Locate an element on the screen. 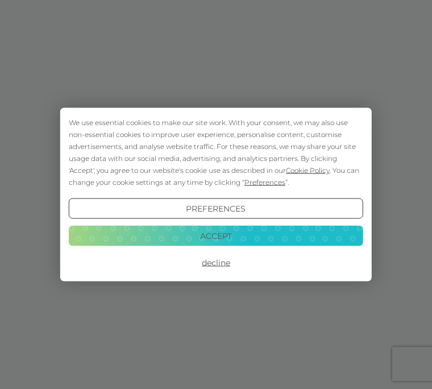 The width and height of the screenshot is (432, 389). button: Decline is located at coordinates (216, 263).